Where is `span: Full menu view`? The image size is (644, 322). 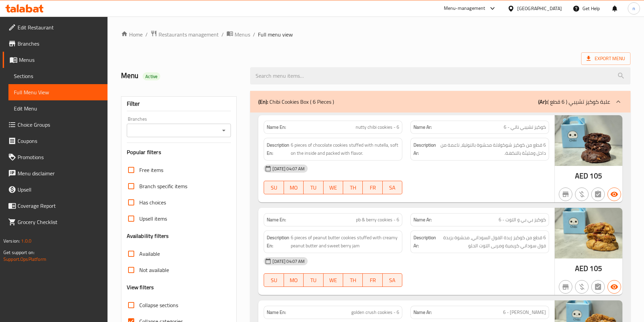 span: Full menu view is located at coordinates (275, 34).